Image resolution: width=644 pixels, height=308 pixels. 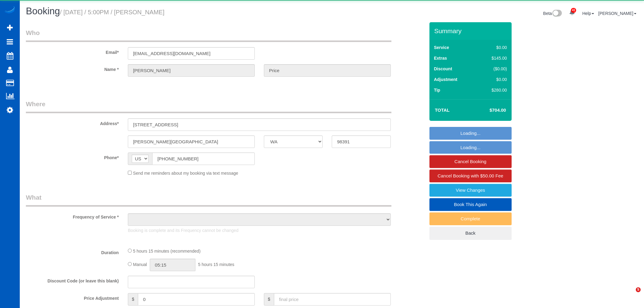 What do you see at coordinates (332, 299) in the screenshot?
I see `input: final price` at bounding box center [332, 299].